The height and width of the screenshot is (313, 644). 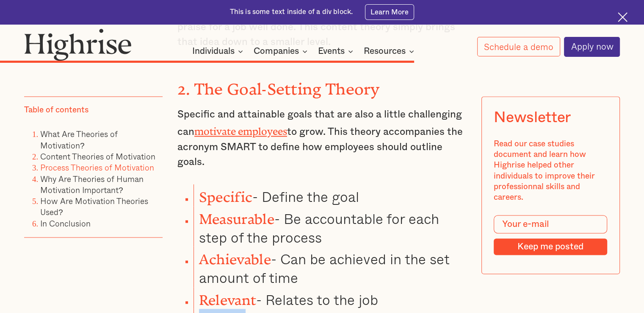 I want to click on a: Process Theories of Motivation, so click(x=97, y=167).